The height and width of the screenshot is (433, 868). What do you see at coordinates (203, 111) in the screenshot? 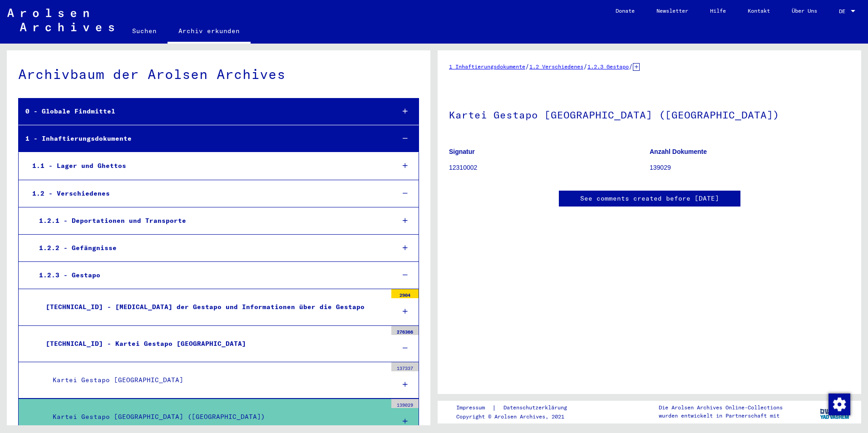
I see `div: 0 - Globale Findmittel` at bounding box center [203, 111].